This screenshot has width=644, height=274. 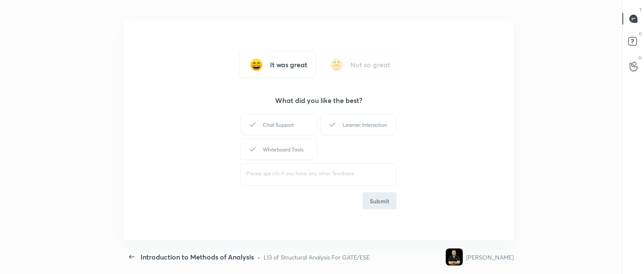 I want to click on img: 8ba2db41279241c68bfad93131dcbbfe.jpg, so click(x=454, y=257).